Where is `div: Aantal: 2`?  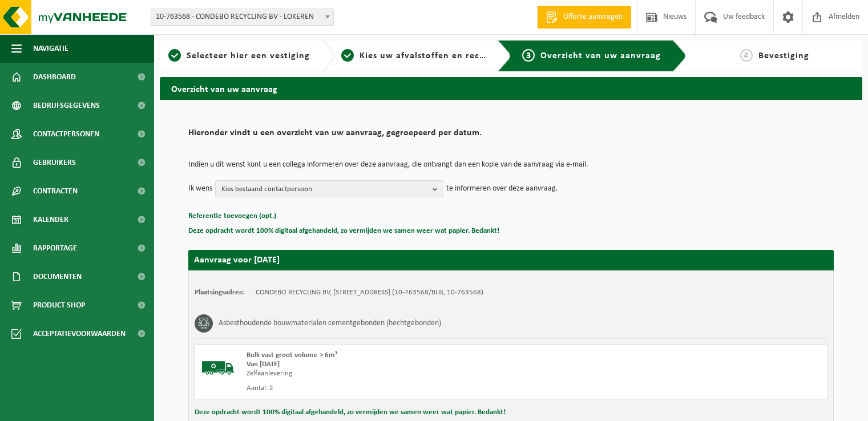
div: Aantal: 2 is located at coordinates (402, 389).